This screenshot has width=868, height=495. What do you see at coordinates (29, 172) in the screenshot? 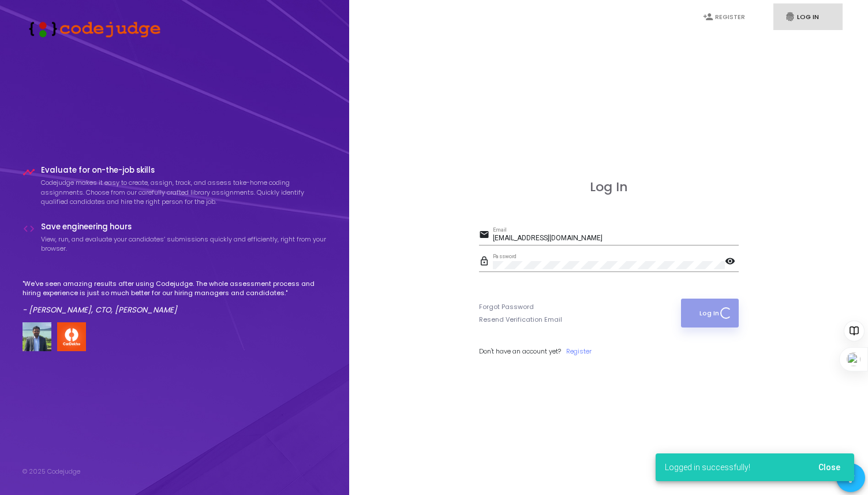
I see `i: timeline` at bounding box center [29, 172].